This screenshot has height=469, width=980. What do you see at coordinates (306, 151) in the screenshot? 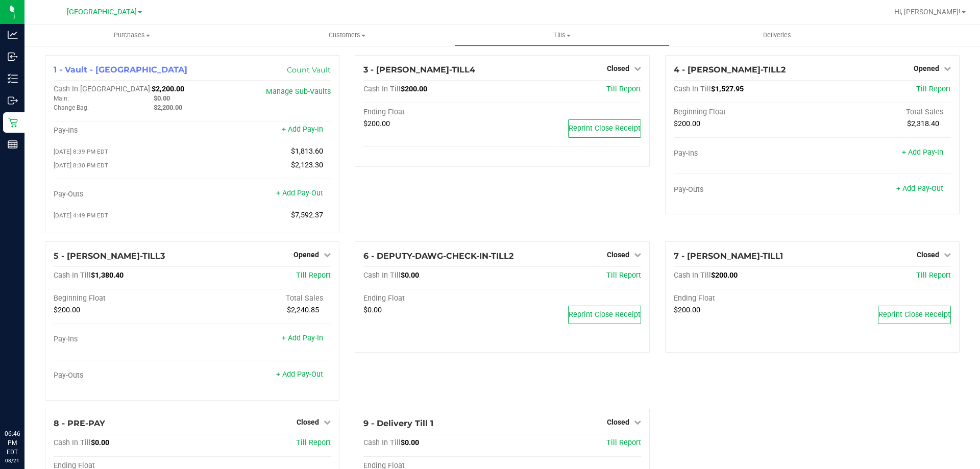
I see `span: $1,813.60` at bounding box center [306, 151].